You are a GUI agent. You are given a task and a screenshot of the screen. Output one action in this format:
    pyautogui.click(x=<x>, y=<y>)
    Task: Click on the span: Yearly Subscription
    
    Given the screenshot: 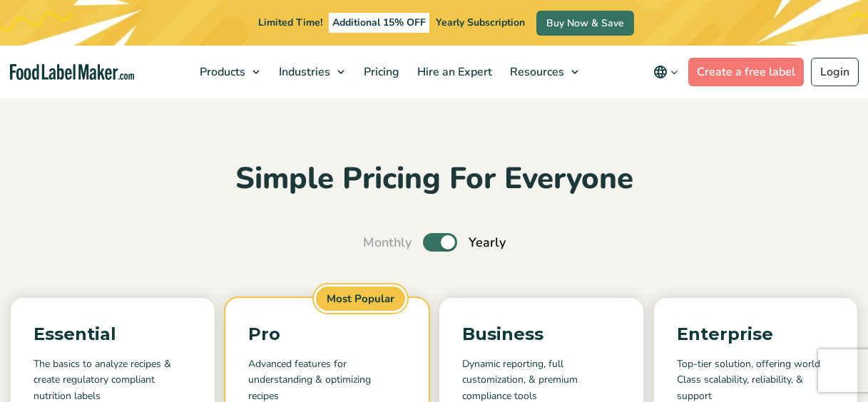 What is the action you would take?
    pyautogui.click(x=480, y=22)
    